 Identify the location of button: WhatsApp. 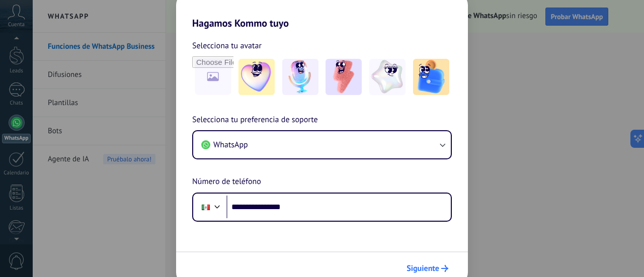
(322, 145).